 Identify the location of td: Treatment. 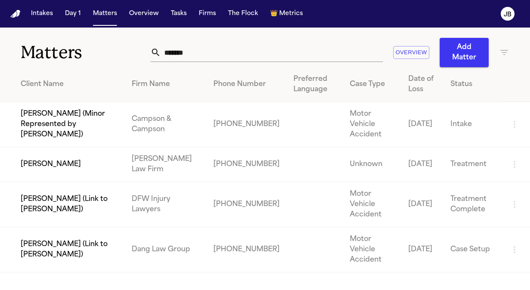
(473, 164).